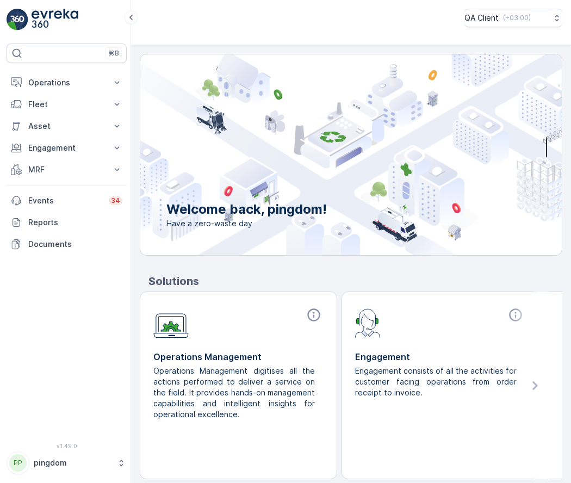  What do you see at coordinates (66, 148) in the screenshot?
I see `button: Engagement` at bounding box center [66, 148].